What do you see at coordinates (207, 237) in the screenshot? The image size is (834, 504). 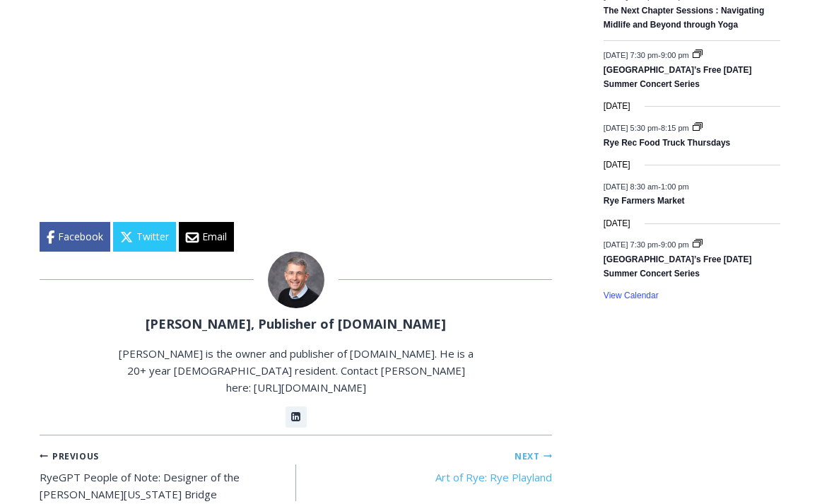 I see `a: Email` at bounding box center [207, 237].